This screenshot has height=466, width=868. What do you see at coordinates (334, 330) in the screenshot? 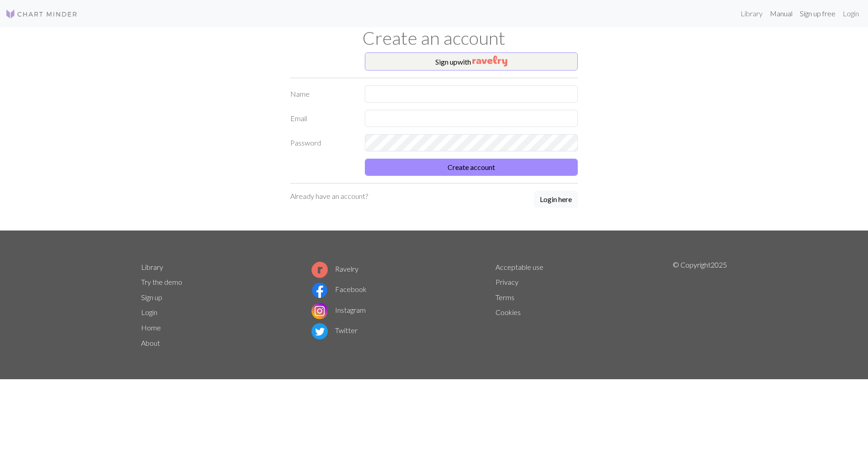
I see `a: Twitter` at bounding box center [334, 330].